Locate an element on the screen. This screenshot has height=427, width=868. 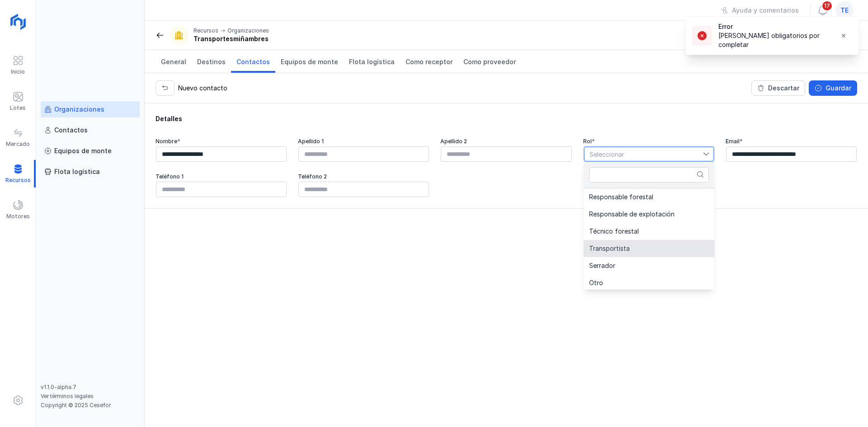
li: Serrador is located at coordinates (649, 266).